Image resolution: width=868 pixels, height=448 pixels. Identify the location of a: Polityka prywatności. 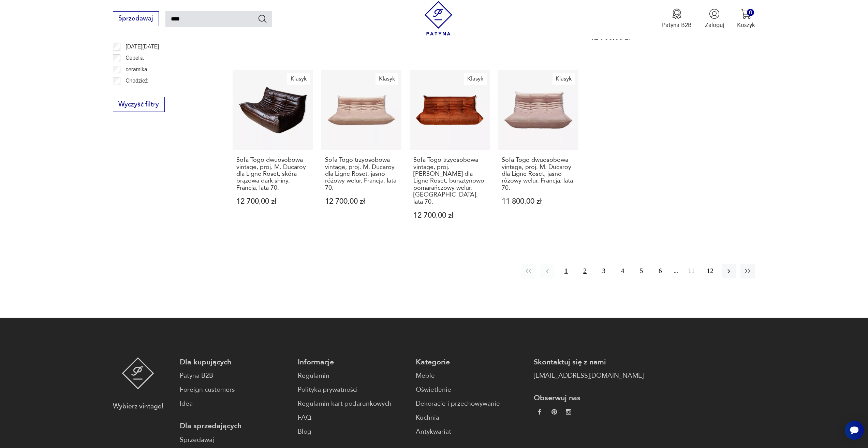
(353, 389).